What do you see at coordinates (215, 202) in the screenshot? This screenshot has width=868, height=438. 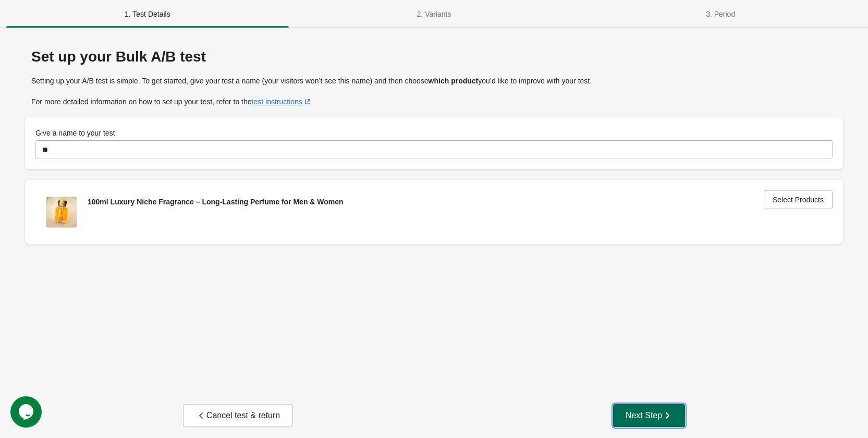 I see `span: 100ml Luxury Niche Fragrance – Long-Lasting Perfume for Men & Women` at bounding box center [215, 202].